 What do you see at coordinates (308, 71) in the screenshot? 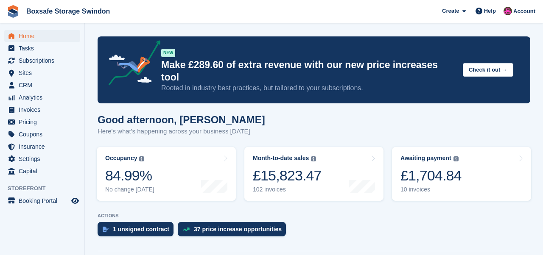
I see `p: Make £289.60 of extra revenue with our new price increases tool` at bounding box center [308, 71].